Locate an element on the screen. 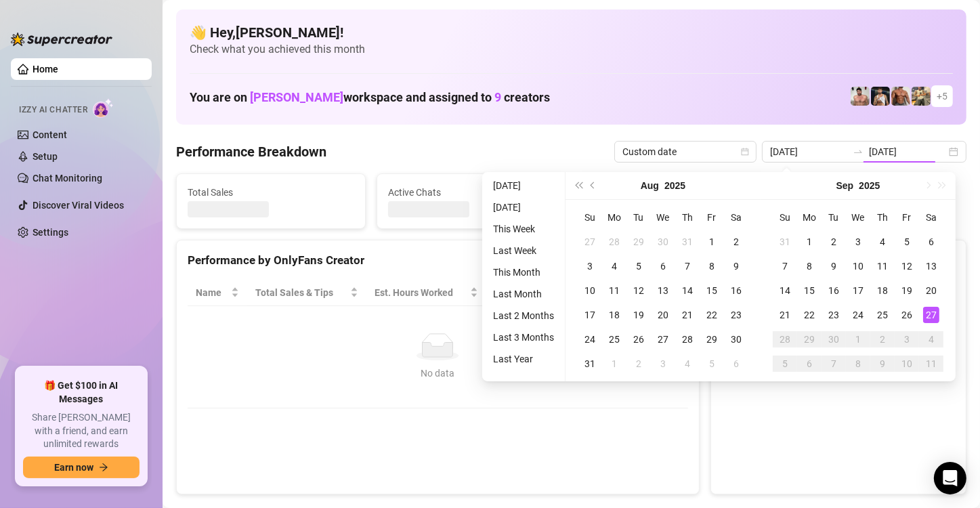 The width and height of the screenshot is (980, 508). div: Open Intercom Messenger is located at coordinates (950, 478).